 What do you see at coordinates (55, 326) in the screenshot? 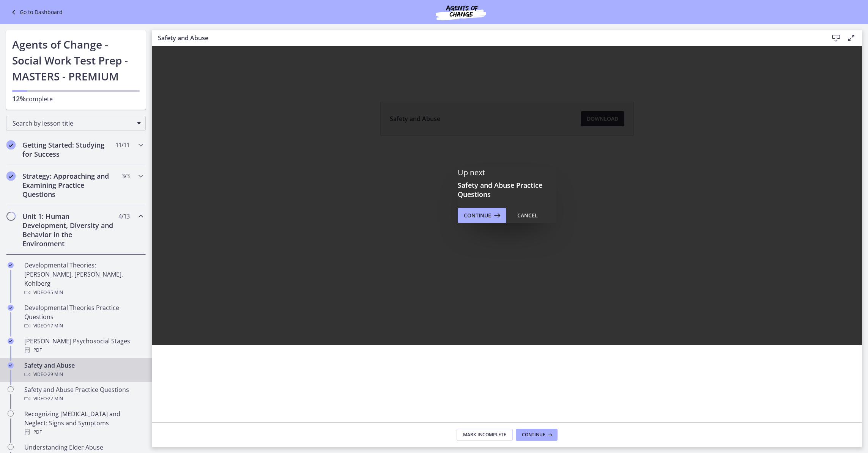
I see `span: · 17 min` at bounding box center [55, 326].